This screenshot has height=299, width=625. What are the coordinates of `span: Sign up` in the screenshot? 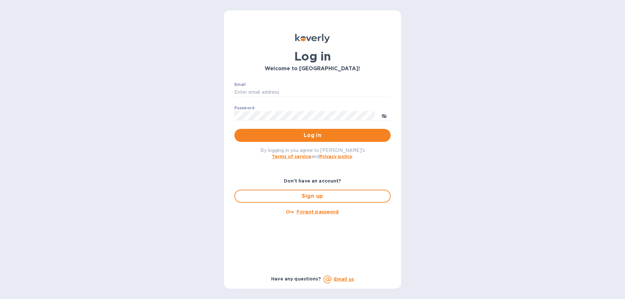 It's located at (313, 196).